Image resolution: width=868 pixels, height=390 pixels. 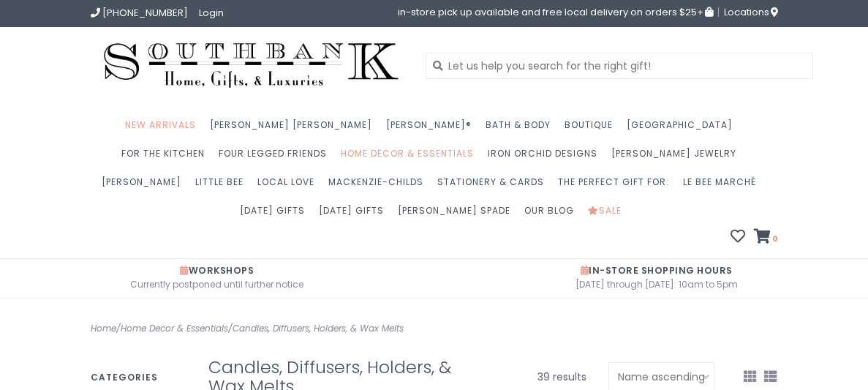 What do you see at coordinates (774, 238) in the screenshot?
I see `span: 0` at bounding box center [774, 238].